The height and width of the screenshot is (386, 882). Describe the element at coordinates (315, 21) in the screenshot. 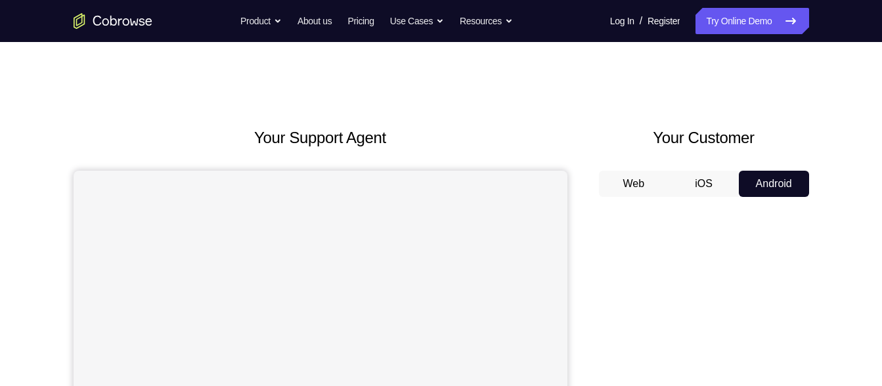

I see `a: About us` at that location.